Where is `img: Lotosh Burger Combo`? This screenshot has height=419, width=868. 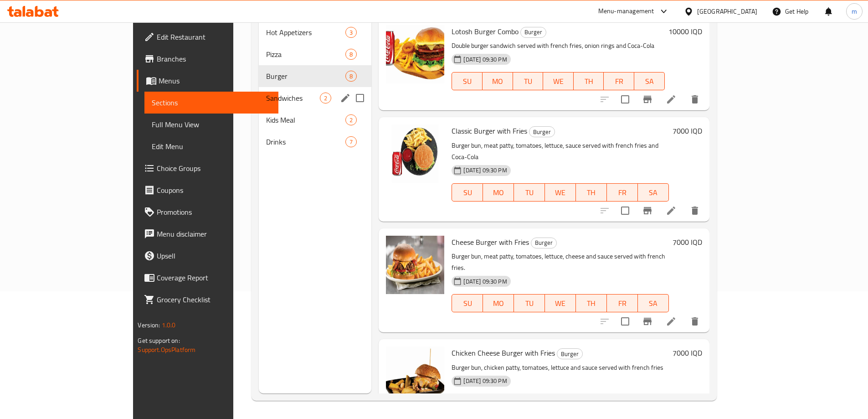 img: Lotosh Burger Combo is located at coordinates (415, 54).